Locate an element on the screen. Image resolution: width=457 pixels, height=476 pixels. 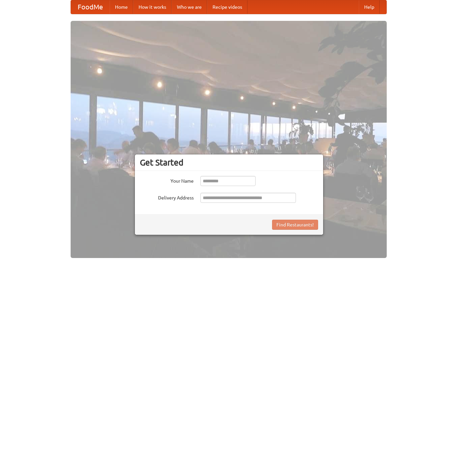
label: Delivery Address is located at coordinates (167, 197).